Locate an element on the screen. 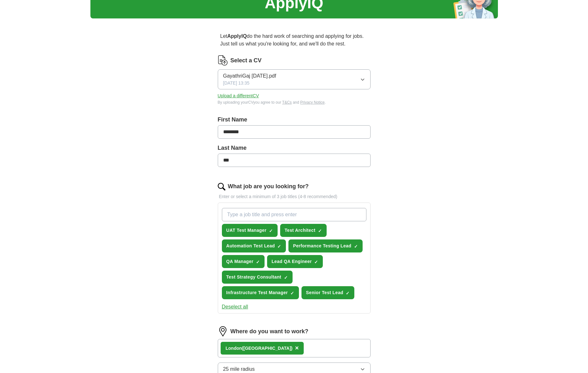 The image size is (588, 373). a: T&Cs is located at coordinates (287, 103).